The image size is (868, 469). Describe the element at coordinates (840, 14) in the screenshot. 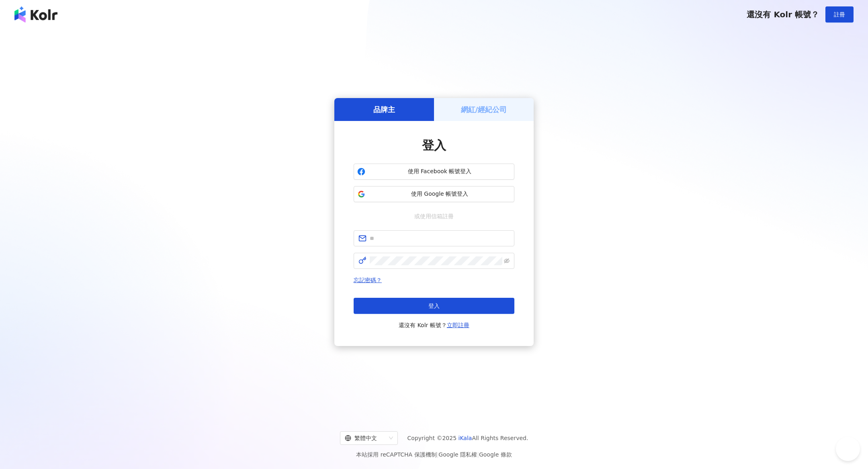

I see `span: 註冊` at that location.